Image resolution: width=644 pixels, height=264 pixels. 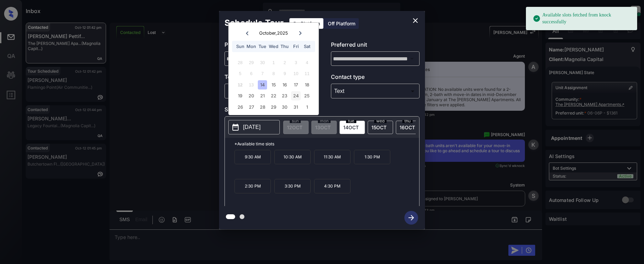 I want to click on div: Choose Tuesday, October 28th, 2025, so click(x=262, y=107).